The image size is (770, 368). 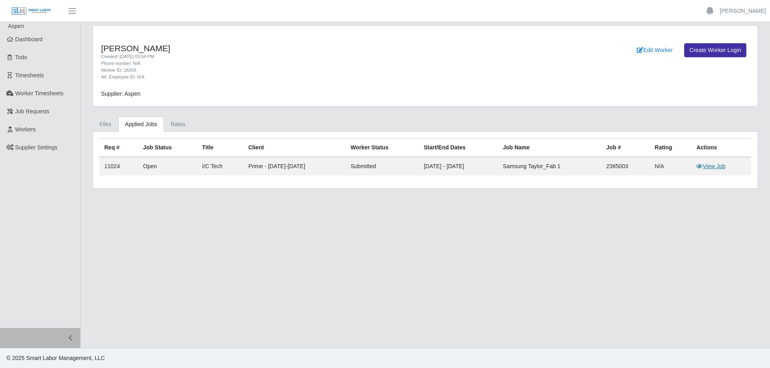 I want to click on a: Rates, so click(x=178, y=124).